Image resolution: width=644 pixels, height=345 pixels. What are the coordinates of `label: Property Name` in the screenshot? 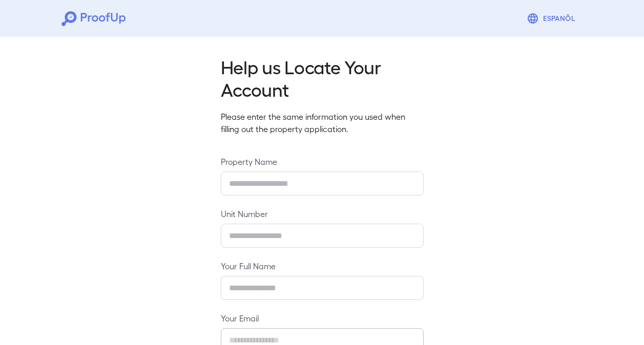 It's located at (322, 161).